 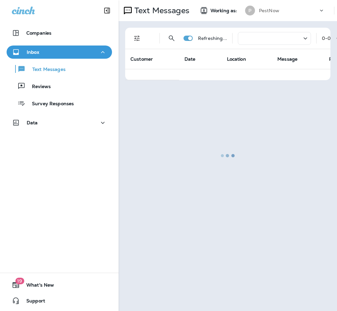 I want to click on span: 19, so click(x=19, y=281).